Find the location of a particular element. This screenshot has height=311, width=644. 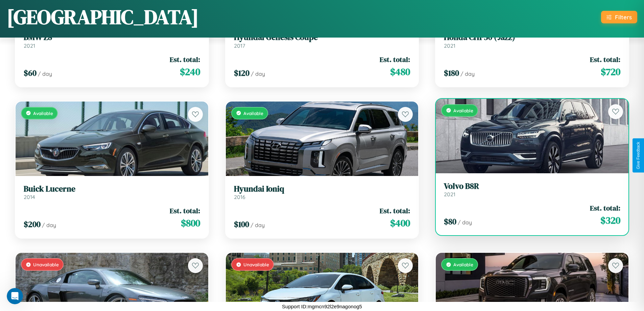

h3: BMW Z8 is located at coordinates (112, 38).